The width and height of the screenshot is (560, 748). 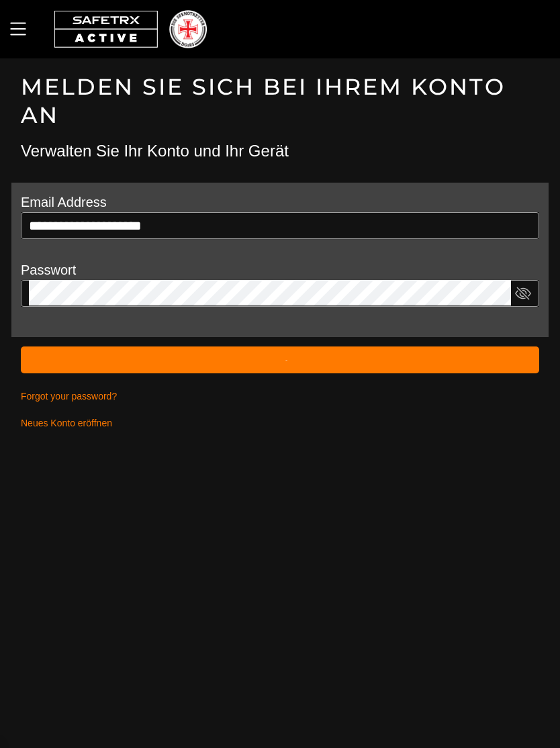 What do you see at coordinates (67, 422) in the screenshot?
I see `span: Neues Konto eröffnen` at bounding box center [67, 422].